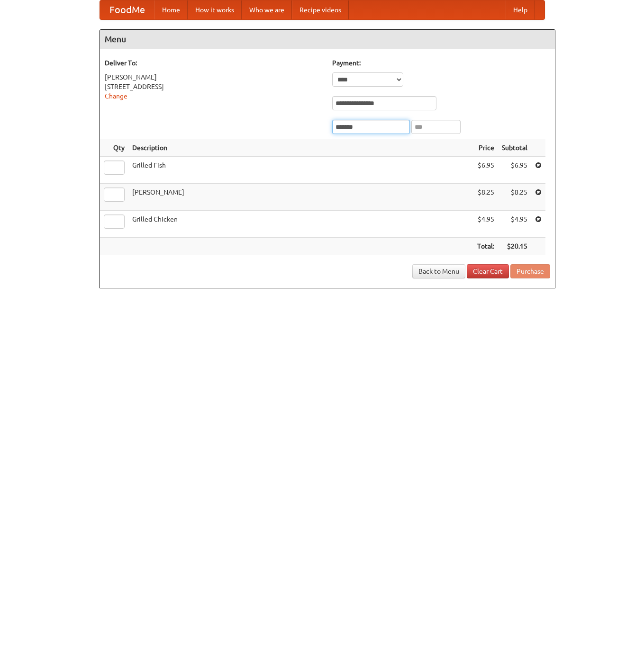 This screenshot has width=644, height=670. What do you see at coordinates (320, 10) in the screenshot?
I see `a: Recipe videos` at bounding box center [320, 10].